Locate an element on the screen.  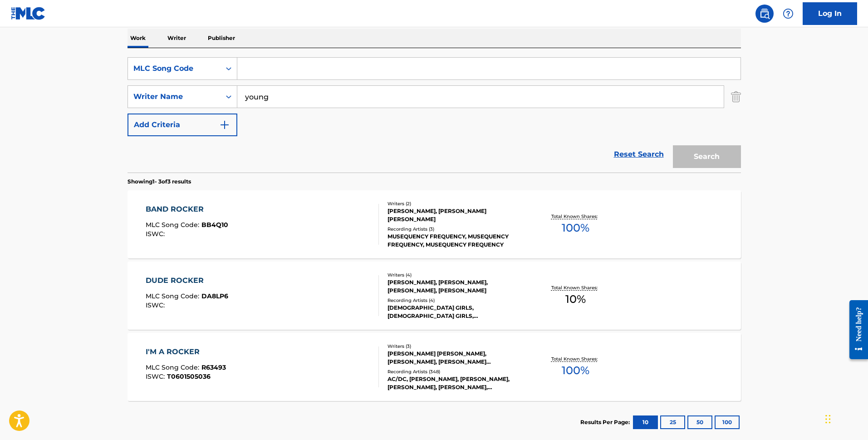
div: MLC Song Code is located at coordinates (174, 68).